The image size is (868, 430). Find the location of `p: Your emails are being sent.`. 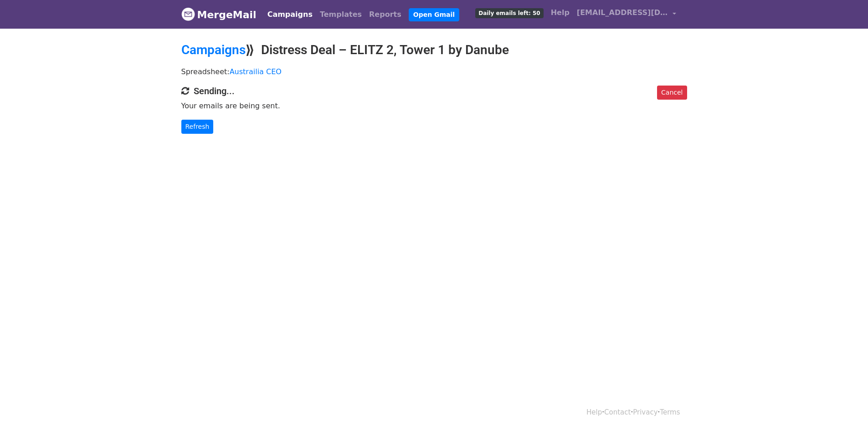

p: Your emails are being sent. is located at coordinates (434, 106).